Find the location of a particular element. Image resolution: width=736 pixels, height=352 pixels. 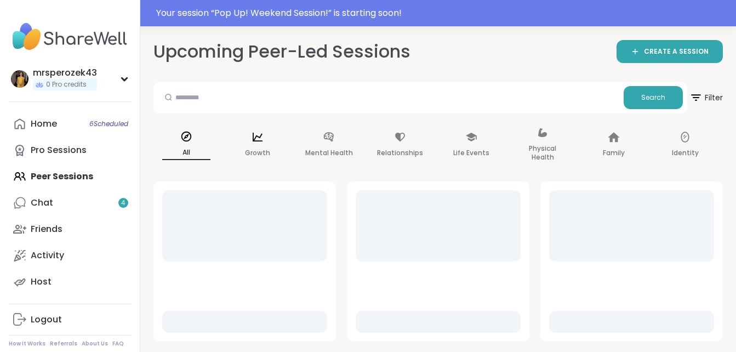

div: mrsperozek43 is located at coordinates (65, 73).